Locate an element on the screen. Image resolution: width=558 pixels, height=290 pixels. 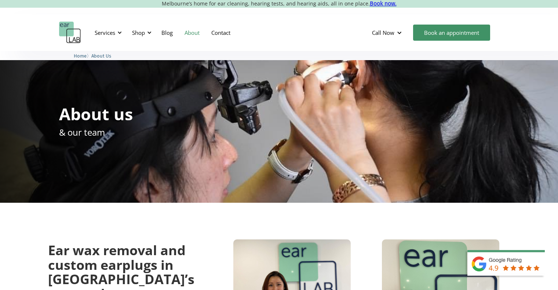
a: Contact is located at coordinates (221, 33).